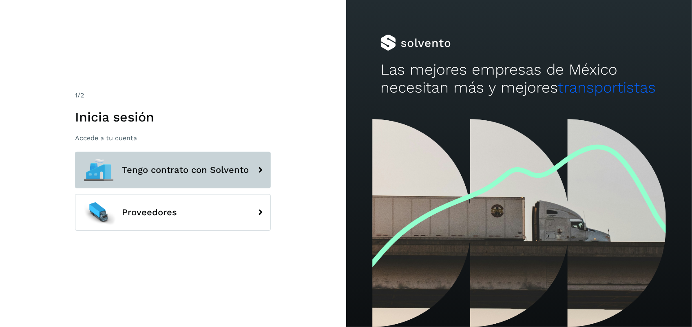 Image resolution: width=692 pixels, height=327 pixels. Describe the element at coordinates (173, 170) in the screenshot. I see `button: Tengo contrato con Solvento` at that location.